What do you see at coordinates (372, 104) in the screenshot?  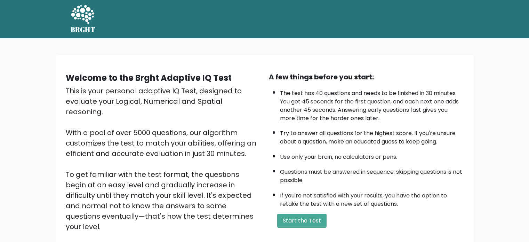 I see `li: The test has 40 questions and needs to be finished in 30 minutes. You get 45 seconds for the firs...` at bounding box center [372, 104].